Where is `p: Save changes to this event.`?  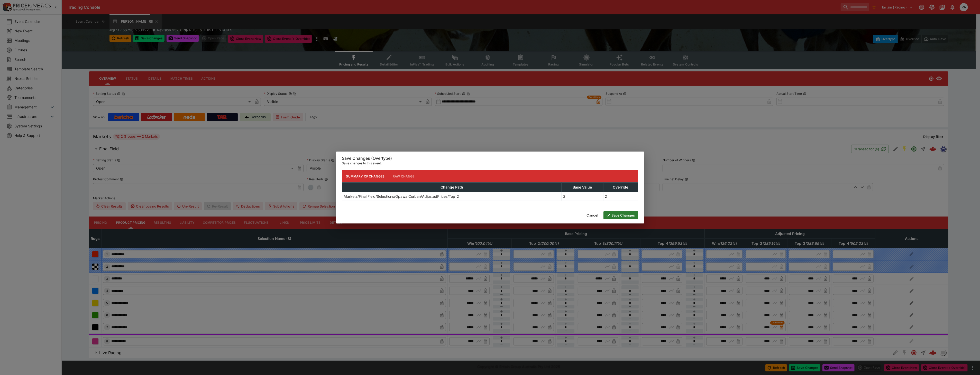
p: Save changes to this event. is located at coordinates (490, 163).